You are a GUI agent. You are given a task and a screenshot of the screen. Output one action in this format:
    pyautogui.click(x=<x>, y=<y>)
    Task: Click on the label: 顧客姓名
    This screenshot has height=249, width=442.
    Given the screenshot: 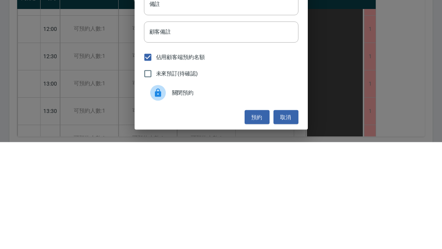 What is the action you would take?
    pyautogui.click(x=159, y=45)
    